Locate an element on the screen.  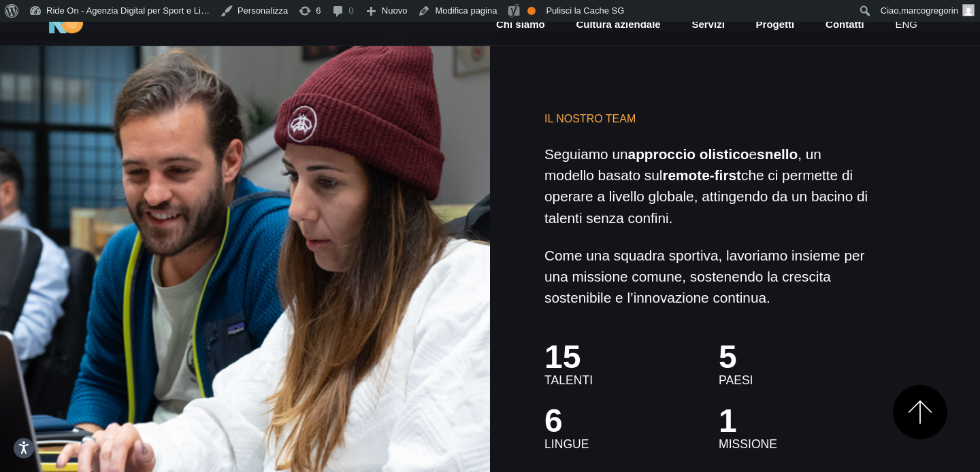
h3: 5 is located at coordinates (795, 357).